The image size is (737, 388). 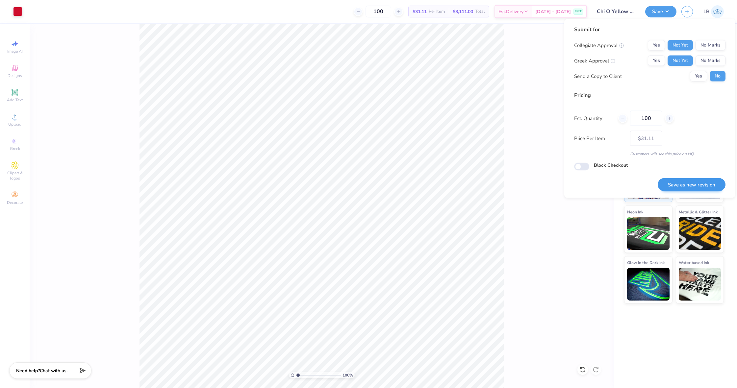 I want to click on span: Neon Ink, so click(x=635, y=212).